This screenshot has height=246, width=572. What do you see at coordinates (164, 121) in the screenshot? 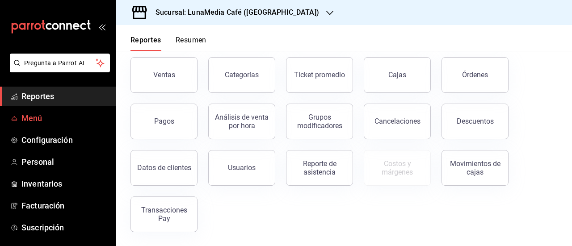
I see `button: Pagos` at bounding box center [164, 121].